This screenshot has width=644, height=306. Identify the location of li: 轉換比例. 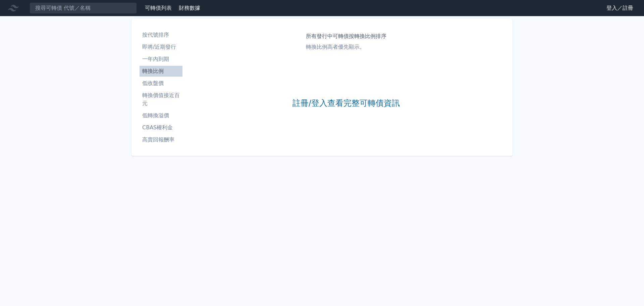
(161, 71).